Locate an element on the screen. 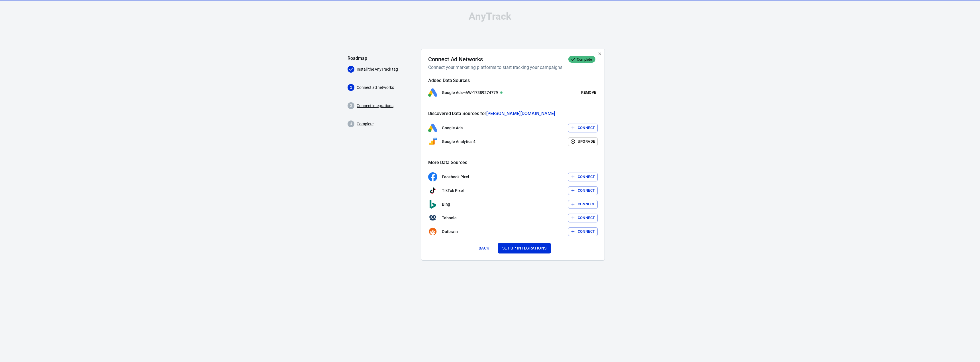 The width and height of the screenshot is (980, 362). a: Connect integrations is located at coordinates (375, 105).